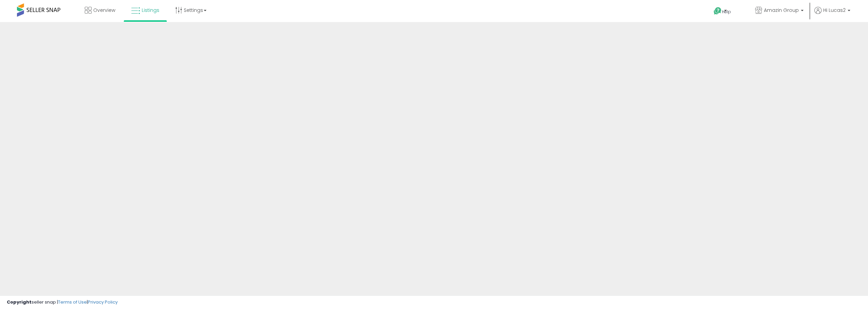 Image resolution: width=868 pixels, height=309 pixels. Describe the element at coordinates (150, 10) in the screenshot. I see `span: Listings` at that location.